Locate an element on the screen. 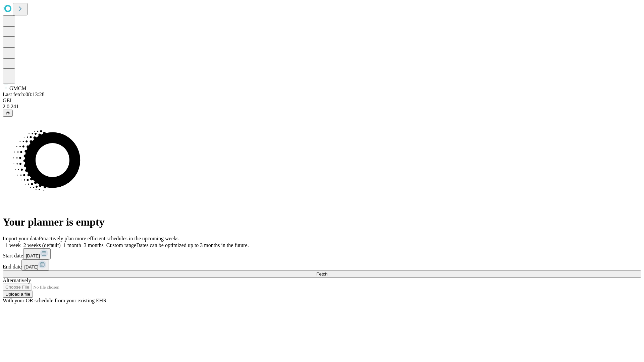  div: 2.0.241 is located at coordinates (322, 107).